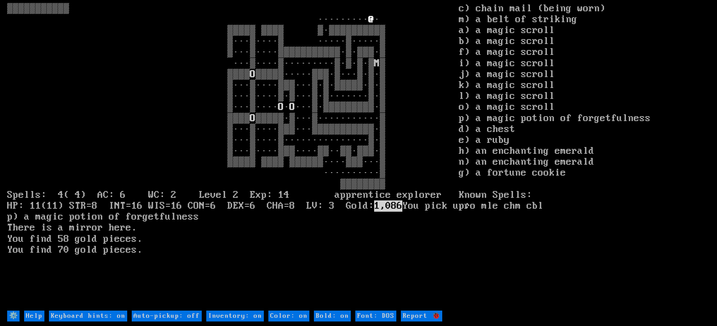  I want to click on input: Font: DOS, so click(376, 316).